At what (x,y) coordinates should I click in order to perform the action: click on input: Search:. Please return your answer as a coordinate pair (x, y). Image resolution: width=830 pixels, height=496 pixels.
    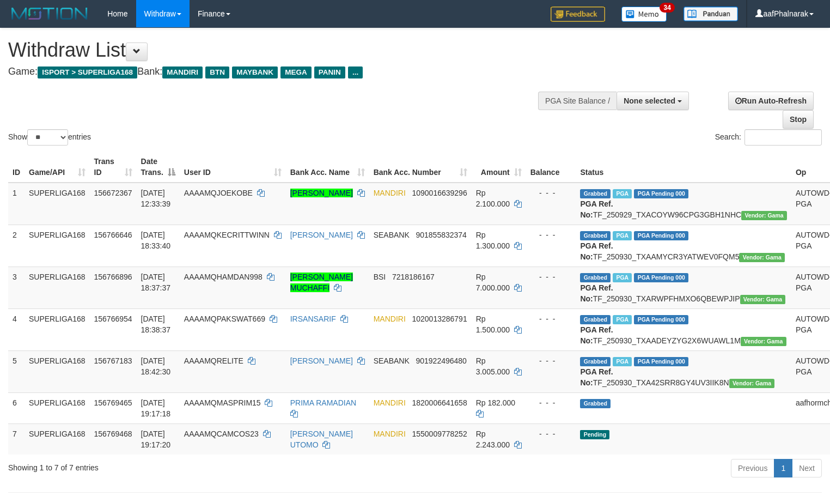
    Looking at the image, I should click on (783, 137).